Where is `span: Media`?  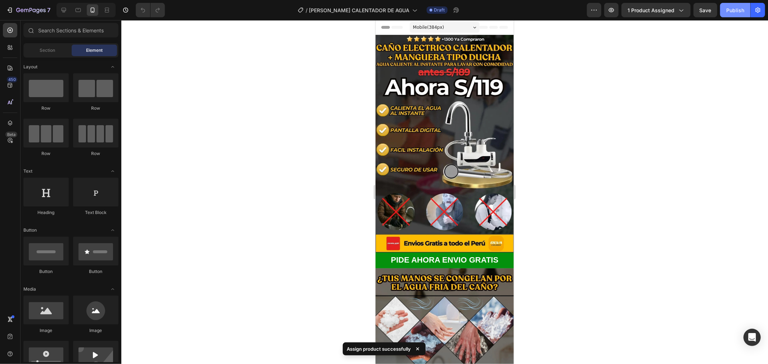
span: Media is located at coordinates (30, 290).